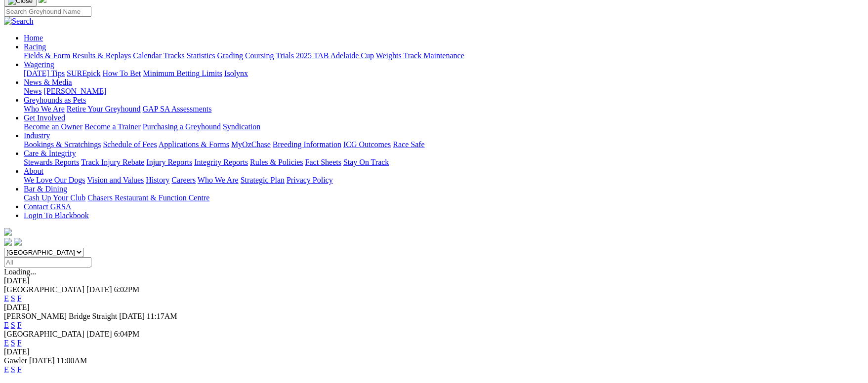 The width and height of the screenshot is (868, 383). I want to click on img: twitter.svg, so click(18, 242).